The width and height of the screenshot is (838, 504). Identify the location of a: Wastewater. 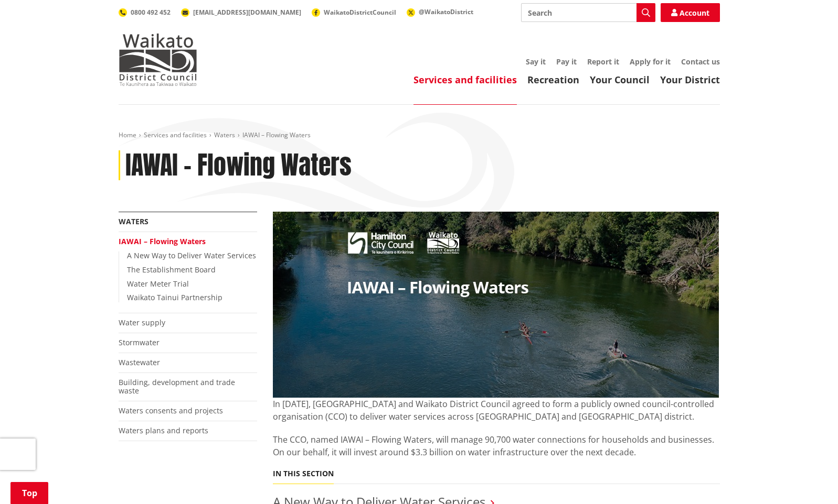
(139, 362).